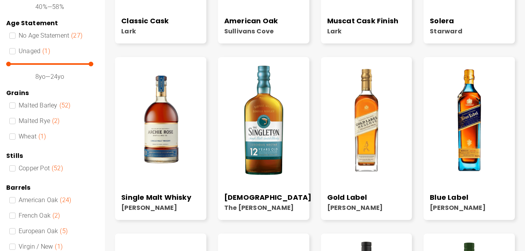  What do you see at coordinates (263, 120) in the screenshot?
I see `img: The Singleton - 12 Year Old - Bottle` at bounding box center [263, 120].